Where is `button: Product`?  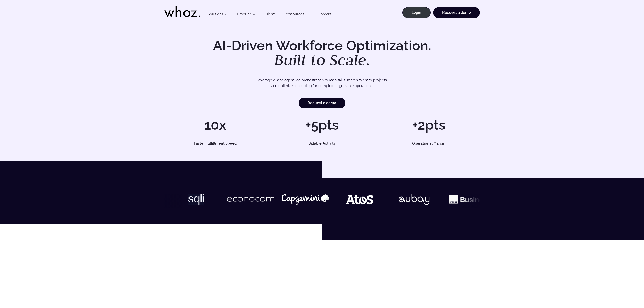
button: Product is located at coordinates (246, 15).